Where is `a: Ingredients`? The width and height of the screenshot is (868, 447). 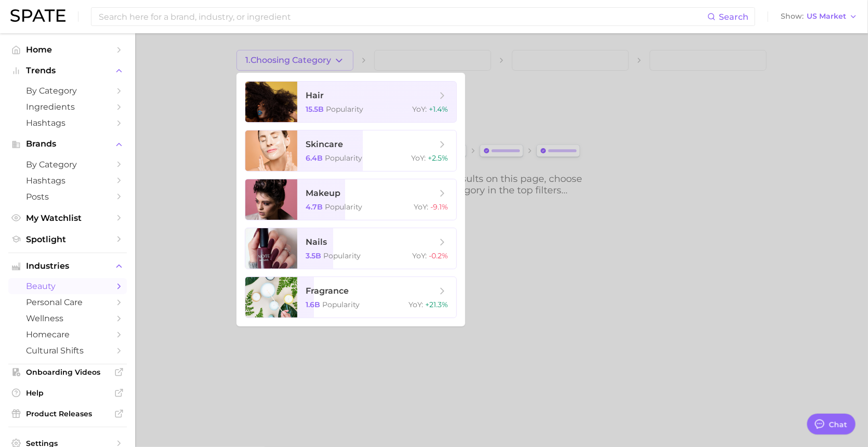
a: Ingredients is located at coordinates (68, 107).